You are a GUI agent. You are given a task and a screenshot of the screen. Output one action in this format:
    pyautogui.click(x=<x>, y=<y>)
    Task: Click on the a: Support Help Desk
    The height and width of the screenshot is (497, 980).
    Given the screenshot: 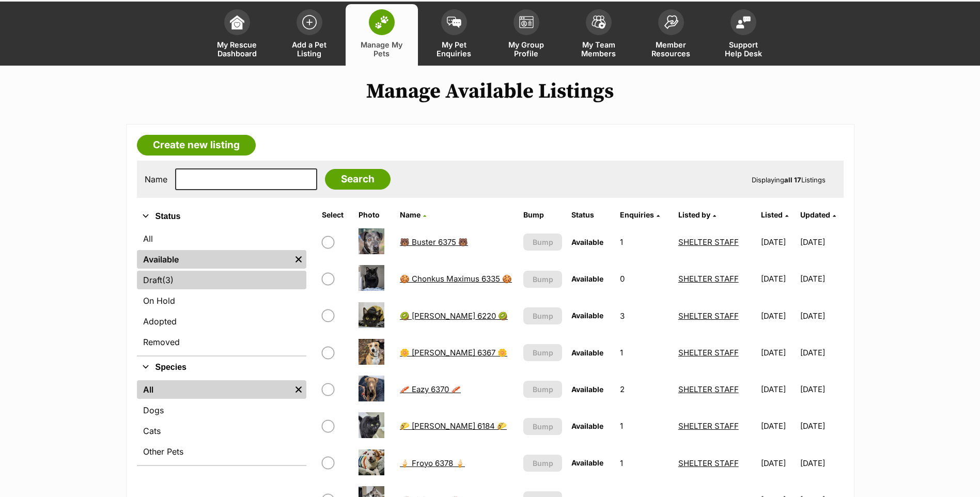 What is the action you would take?
    pyautogui.click(x=744, y=35)
    